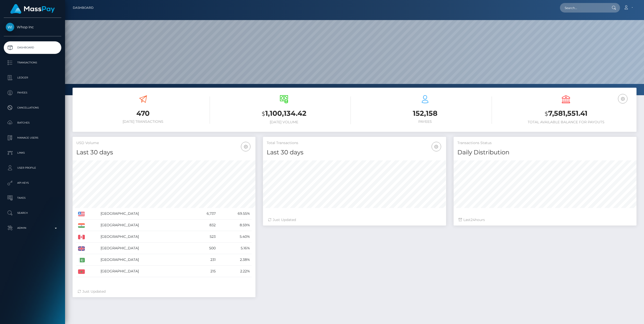 The image size is (644, 324). Describe the element at coordinates (33, 48) in the screenshot. I see `p: Dashboard` at that location.